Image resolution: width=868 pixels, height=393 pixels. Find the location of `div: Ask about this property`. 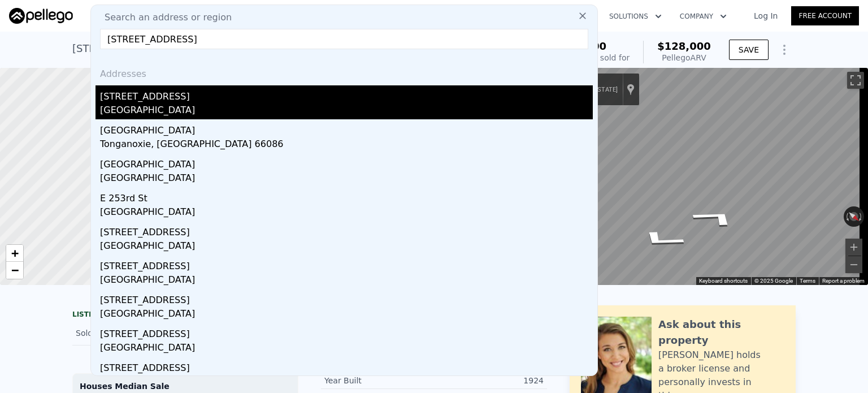

div: Ask about this property is located at coordinates (720, 333).